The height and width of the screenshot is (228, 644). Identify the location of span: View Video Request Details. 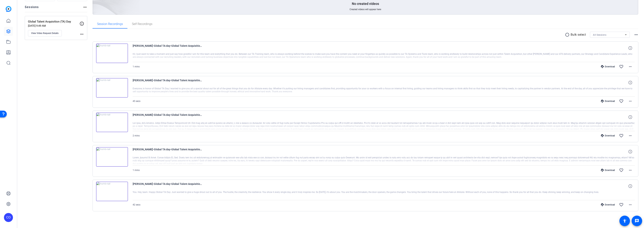
(45, 33).